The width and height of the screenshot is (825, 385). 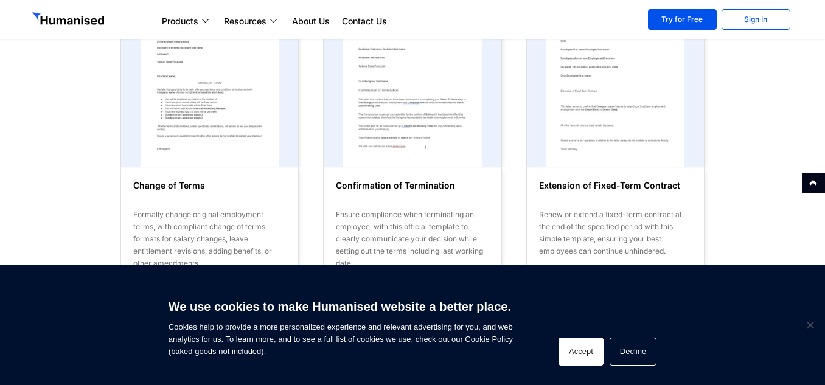 What do you see at coordinates (633, 352) in the screenshot?
I see `button: Decline` at bounding box center [633, 352].